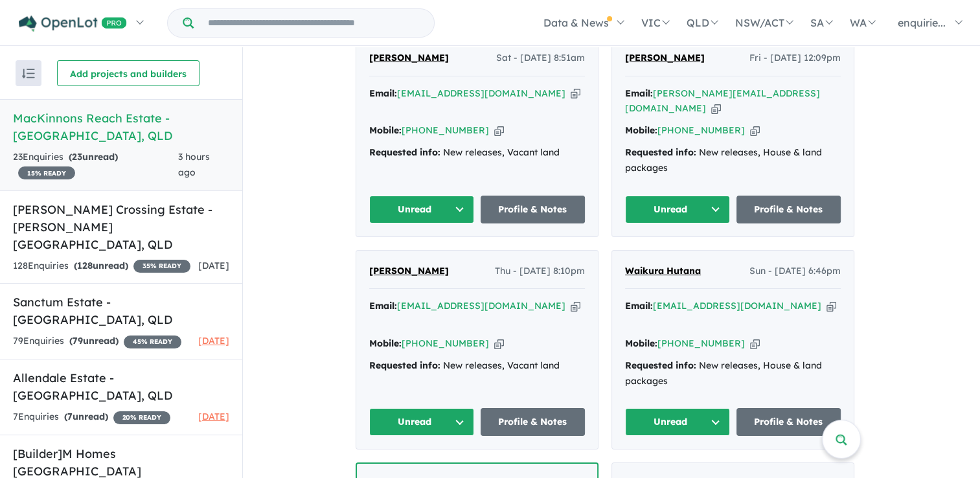 This screenshot has width=980, height=478. Describe the element at coordinates (70, 416) in the screenshot. I see `span: 7` at that location.